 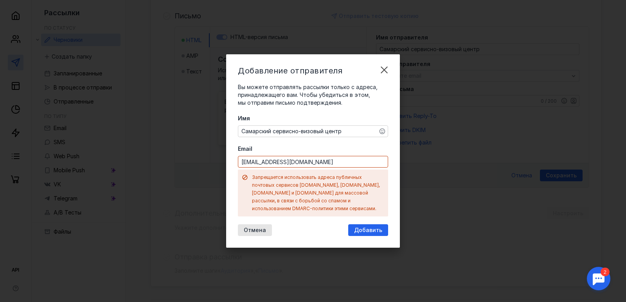 What do you see at coordinates (244, 119) in the screenshot?
I see `span: Имя` at bounding box center [244, 119].